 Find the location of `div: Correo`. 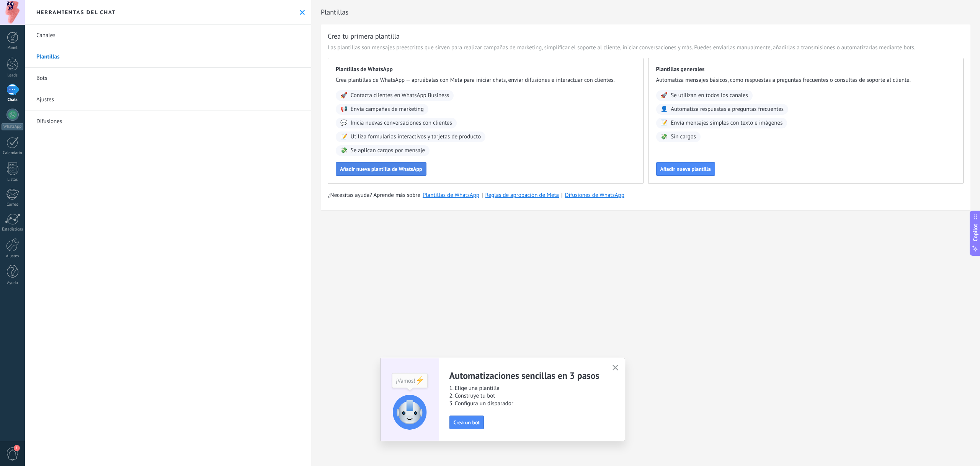

div: Correo is located at coordinates (12, 205).